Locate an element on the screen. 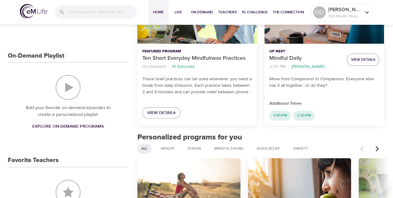 The height and width of the screenshot is (198, 393). p: Add your favorite on-demand episodes to create a personalized playlist. is located at coordinates (68, 111).